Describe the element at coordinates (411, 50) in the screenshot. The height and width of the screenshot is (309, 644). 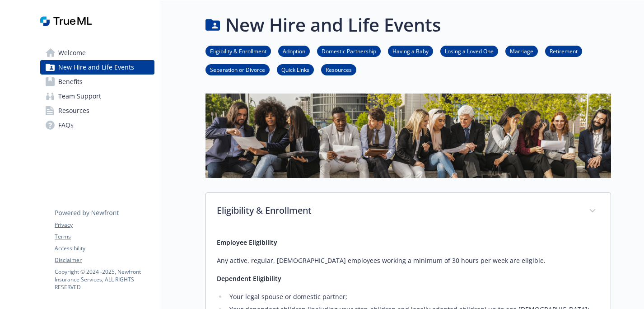
I see `a: Having a Baby` at that location.